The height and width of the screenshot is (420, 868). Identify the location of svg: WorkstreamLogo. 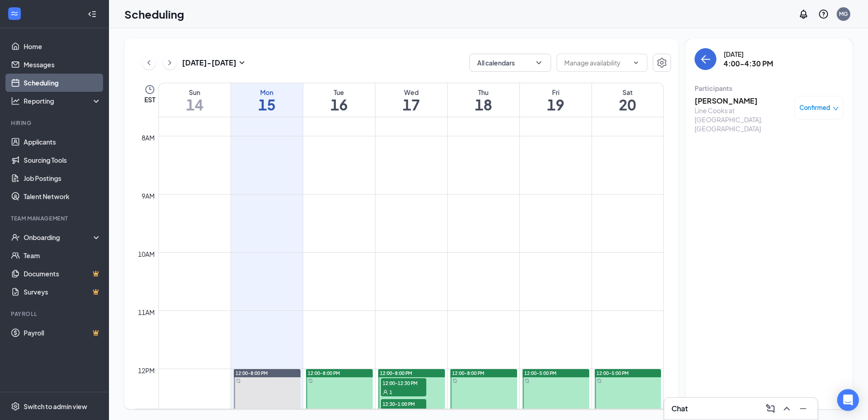
(15, 14).